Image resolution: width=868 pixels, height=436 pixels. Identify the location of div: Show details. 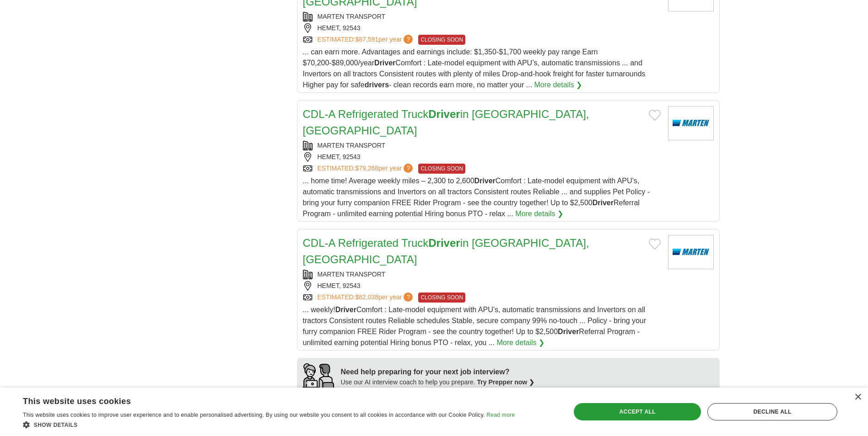
(269, 424).